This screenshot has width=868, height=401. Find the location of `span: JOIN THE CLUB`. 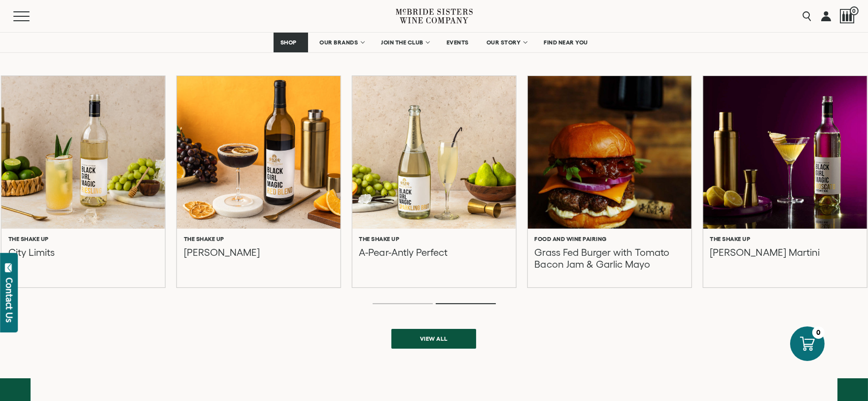

span: JOIN THE CLUB is located at coordinates (402, 43).